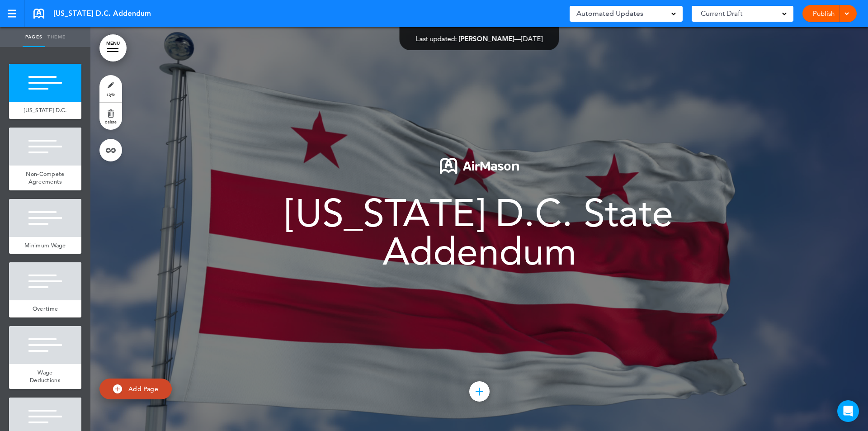 The image size is (868, 431). Describe the element at coordinates (610, 14) in the screenshot. I see `span: Automated Updates` at that location.